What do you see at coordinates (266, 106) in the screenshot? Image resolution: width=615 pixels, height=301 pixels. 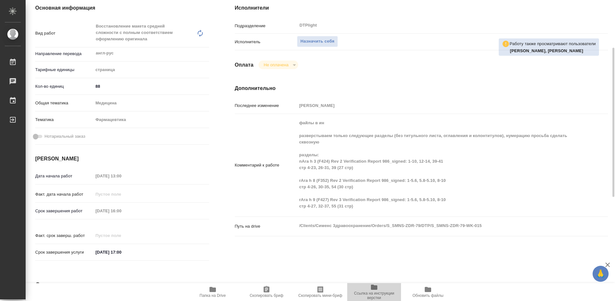 I see `p: Последнее изменение` at bounding box center [266, 106].